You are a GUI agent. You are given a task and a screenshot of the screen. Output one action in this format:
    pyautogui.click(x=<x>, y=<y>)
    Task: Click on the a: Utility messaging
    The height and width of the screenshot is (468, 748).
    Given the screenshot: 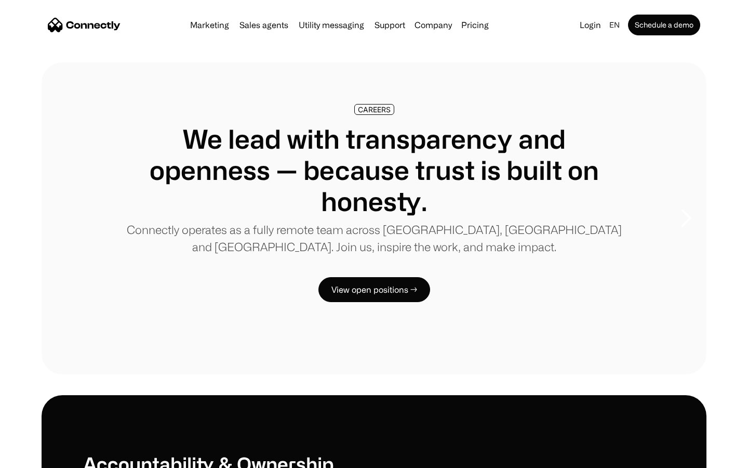 What is the action you would take?
    pyautogui.click(x=332, y=25)
    